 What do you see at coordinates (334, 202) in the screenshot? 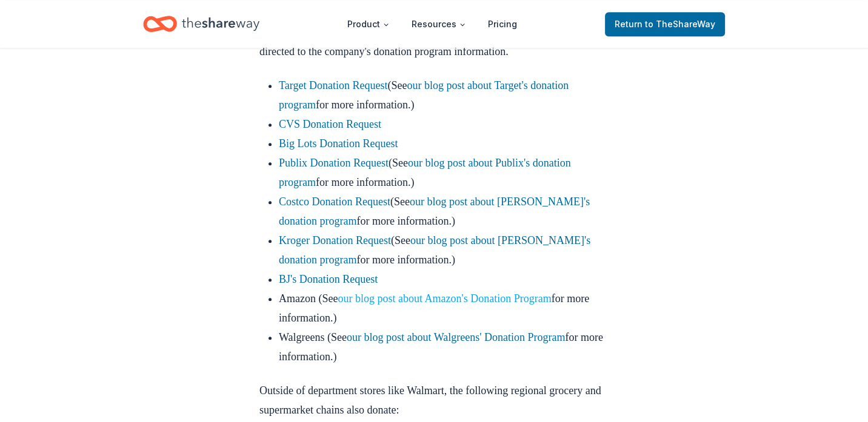
I see `a: Costco Donation Request` at bounding box center [334, 202].